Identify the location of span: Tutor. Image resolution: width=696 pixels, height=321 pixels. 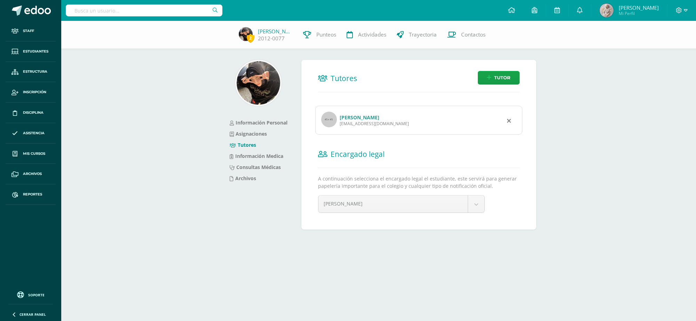
(502, 78).